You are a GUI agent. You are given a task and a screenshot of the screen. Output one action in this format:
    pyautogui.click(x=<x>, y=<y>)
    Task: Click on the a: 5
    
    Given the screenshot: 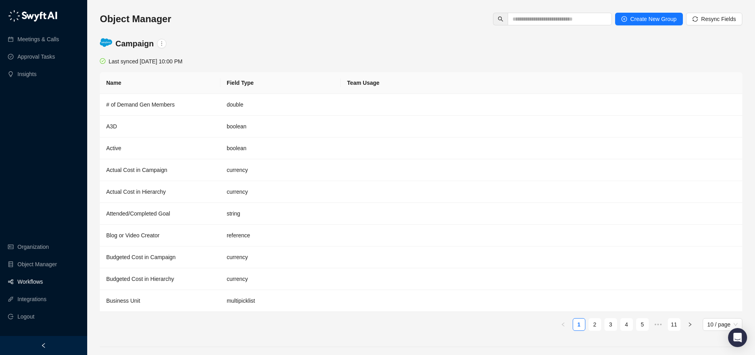 What is the action you would take?
    pyautogui.click(x=642, y=325)
    